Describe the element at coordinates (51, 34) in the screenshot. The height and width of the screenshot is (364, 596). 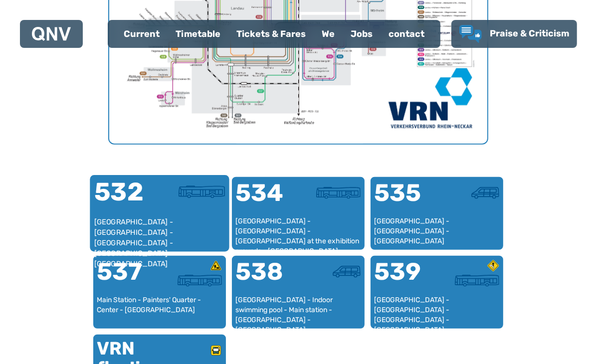
I see `img: QNV Logo` at that location.